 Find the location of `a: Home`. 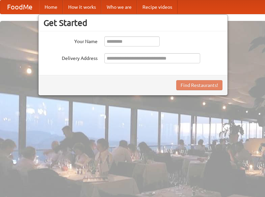

a: Home is located at coordinates (51, 7).